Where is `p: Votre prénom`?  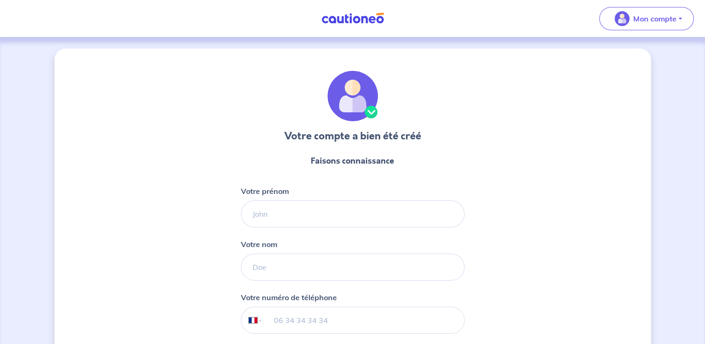
p: Votre prénom is located at coordinates (265, 191).